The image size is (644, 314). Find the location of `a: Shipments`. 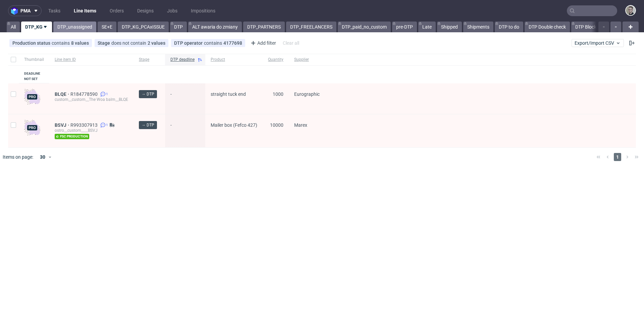

a: Shipments is located at coordinates (479, 27).